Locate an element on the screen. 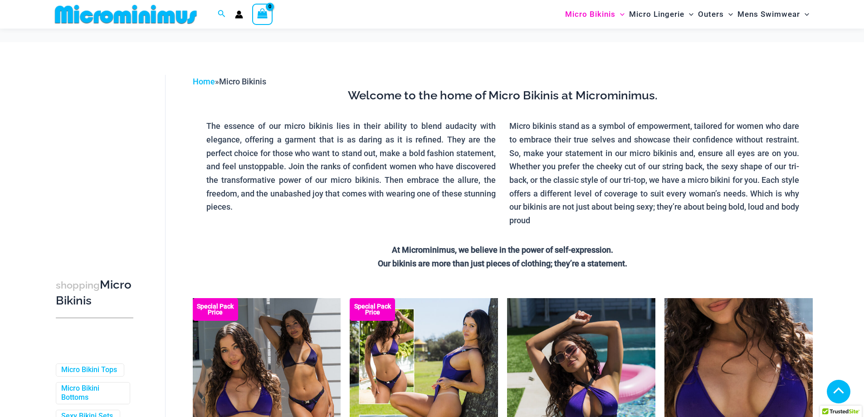  a: Home is located at coordinates (204, 81).